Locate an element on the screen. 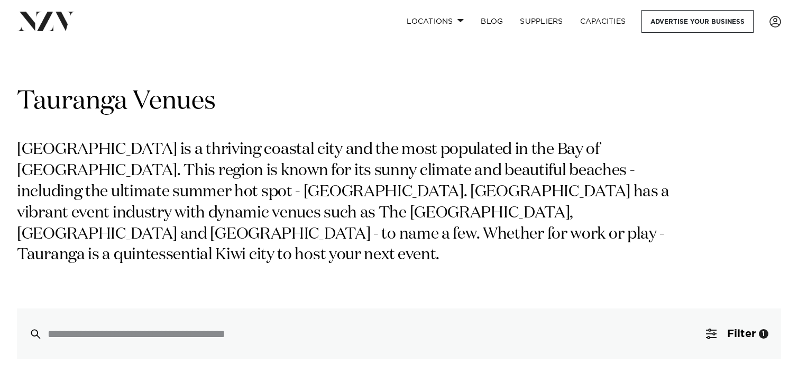  span: Filter is located at coordinates (742, 334).